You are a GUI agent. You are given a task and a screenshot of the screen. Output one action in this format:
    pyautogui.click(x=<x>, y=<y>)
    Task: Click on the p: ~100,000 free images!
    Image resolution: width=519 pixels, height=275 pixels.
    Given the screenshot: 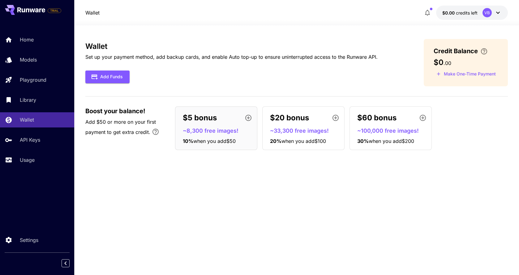 What is the action you would take?
    pyautogui.click(x=393, y=130)
    